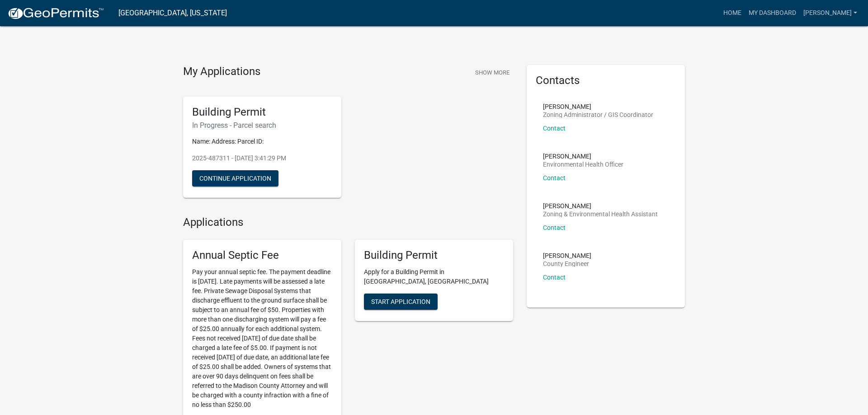 The height and width of the screenshot is (415, 868). Describe the element at coordinates (567, 264) in the screenshot. I see `p: County Engineer` at that location.